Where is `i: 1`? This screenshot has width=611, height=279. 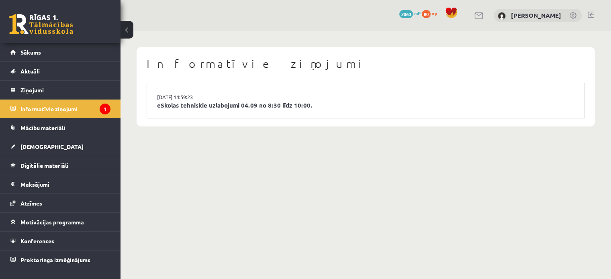
i: 1 is located at coordinates (105, 109).